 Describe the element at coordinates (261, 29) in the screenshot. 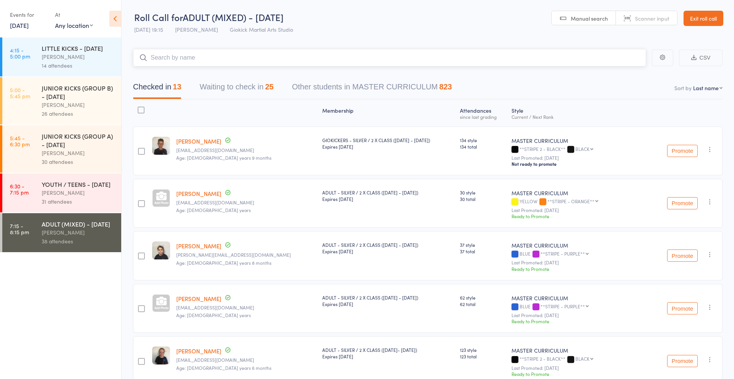

I see `span: Giokick Martial Arts Studio` at that location.